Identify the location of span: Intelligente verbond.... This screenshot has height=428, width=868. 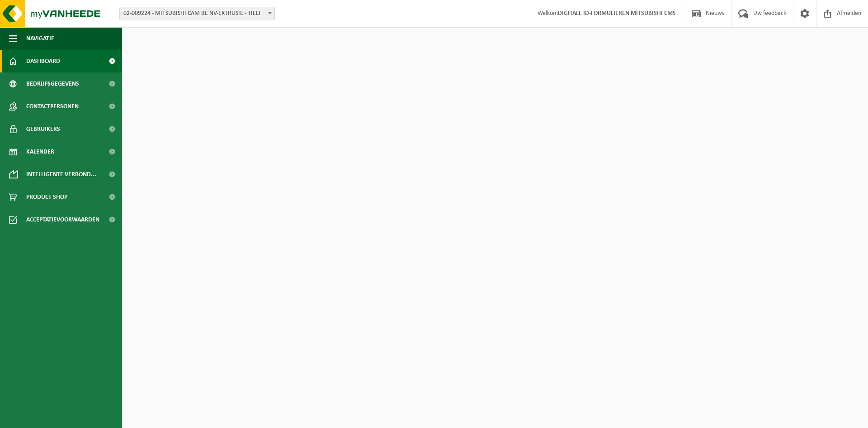
(61, 174).